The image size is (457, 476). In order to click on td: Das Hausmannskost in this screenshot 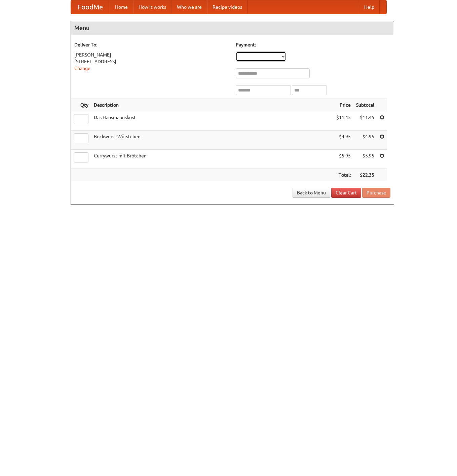, I will do `click(212, 121)`.